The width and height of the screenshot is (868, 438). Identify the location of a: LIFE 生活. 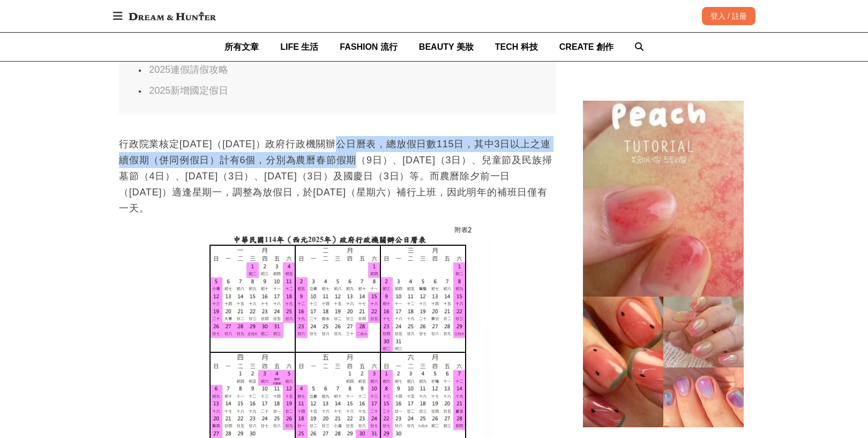
(299, 46).